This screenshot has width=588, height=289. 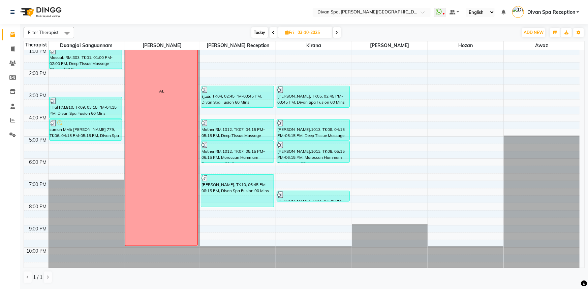 I want to click on span: Duangjai Sanguannam, so click(x=86, y=45).